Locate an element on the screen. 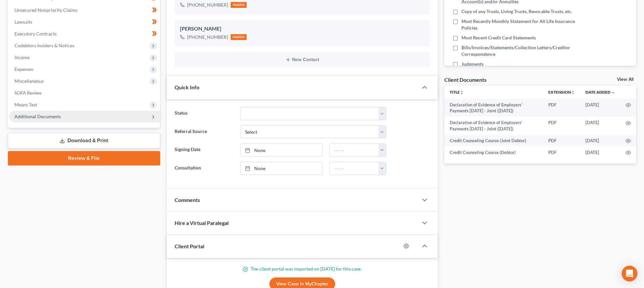 The width and height of the screenshot is (644, 288). label: Referral Source is located at coordinates (204, 132).